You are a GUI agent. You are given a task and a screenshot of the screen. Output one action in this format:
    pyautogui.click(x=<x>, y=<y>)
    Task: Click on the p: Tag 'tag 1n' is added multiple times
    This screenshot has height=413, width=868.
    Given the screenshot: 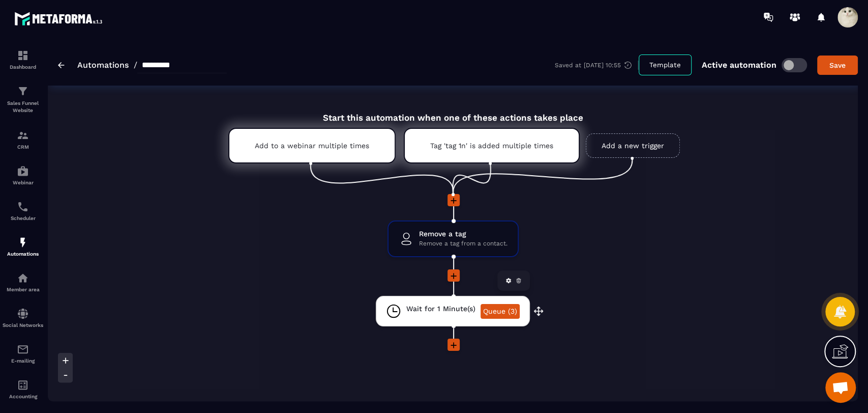 What is the action you would take?
    pyautogui.click(x=492, y=145)
    